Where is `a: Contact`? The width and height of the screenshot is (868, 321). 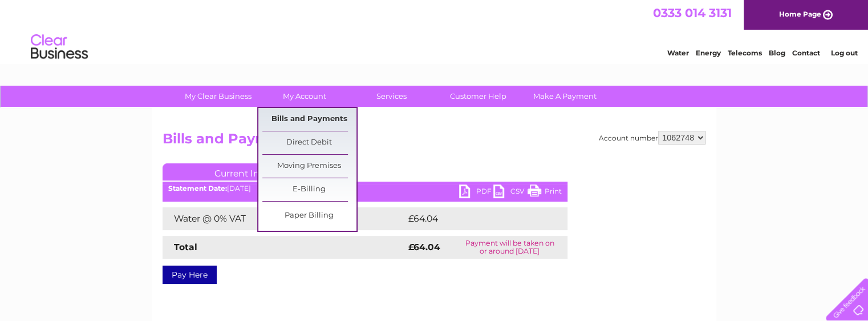 a: Contact is located at coordinates (806, 53).